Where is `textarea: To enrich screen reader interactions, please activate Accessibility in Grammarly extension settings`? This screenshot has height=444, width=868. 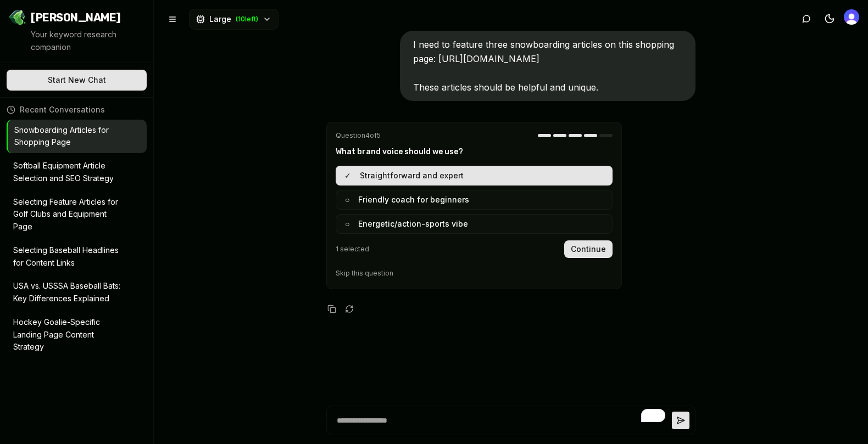
textarea: To enrich screen reader interactions, please activate Accessibility in Grammarly extension settings is located at coordinates (502, 421).